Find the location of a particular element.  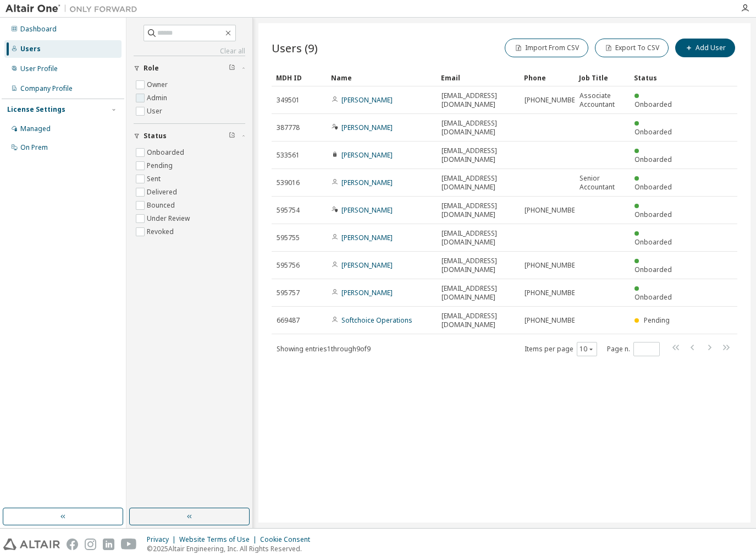

img: facebook.svg is located at coordinates (72, 543).